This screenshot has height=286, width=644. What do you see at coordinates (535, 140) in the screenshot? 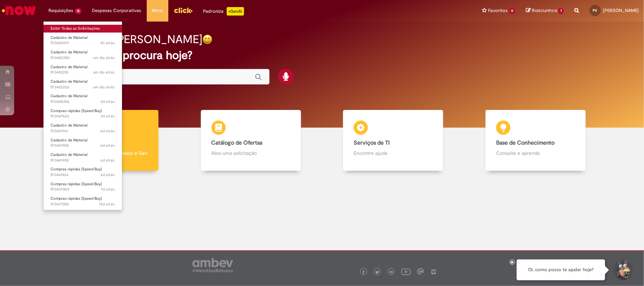
I see `a: Base de Conhecimento Consulte e aprenda` at bounding box center [535, 140].